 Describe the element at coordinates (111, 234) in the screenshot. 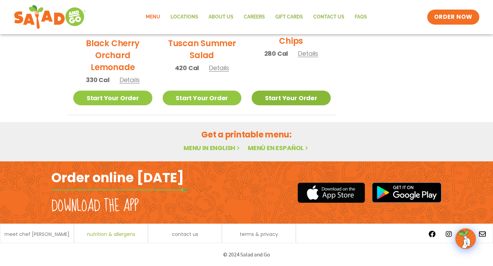

I see `a: nutrition & allergens` at that location.